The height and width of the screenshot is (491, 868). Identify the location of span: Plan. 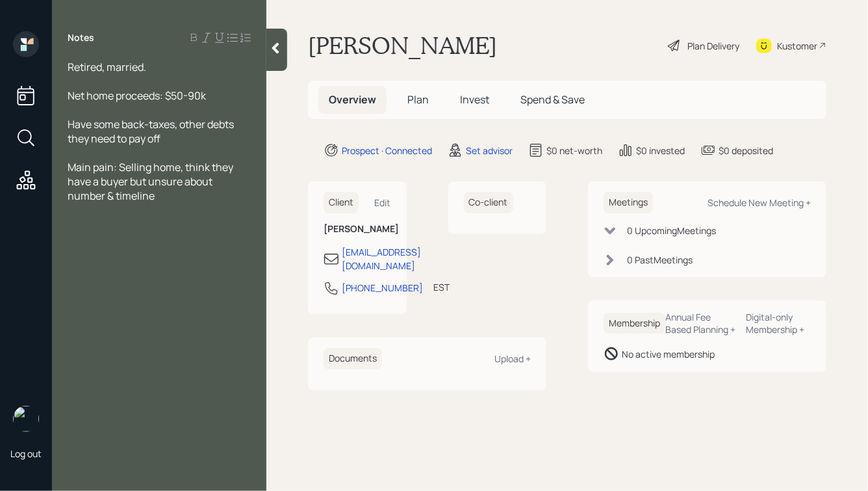
(417, 100).